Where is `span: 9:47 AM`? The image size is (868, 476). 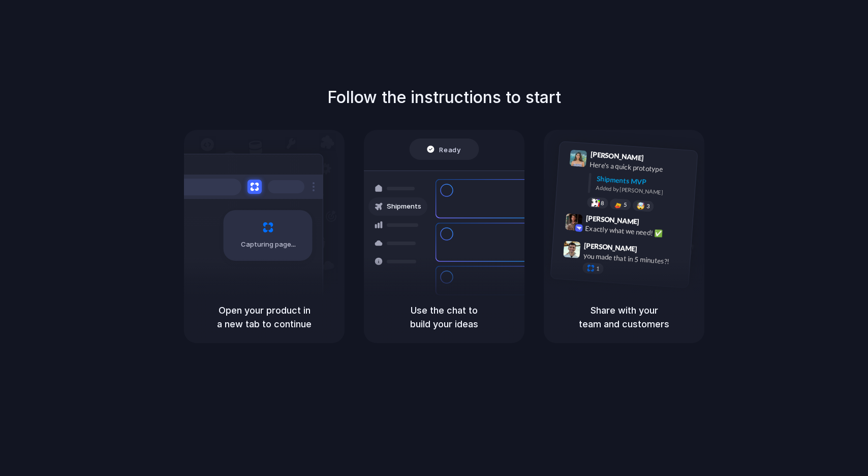
span: 9:47 AM is located at coordinates (651, 251).